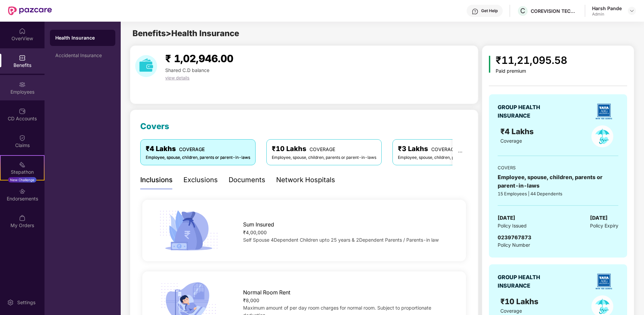  What do you see at coordinates (347, 232) in the screenshot?
I see `div: ₹4,00,000` at bounding box center [347, 232].